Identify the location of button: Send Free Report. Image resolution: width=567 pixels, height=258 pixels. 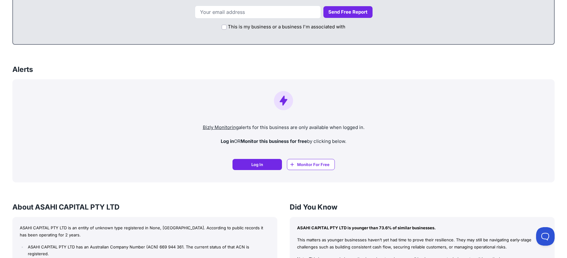
(348, 12).